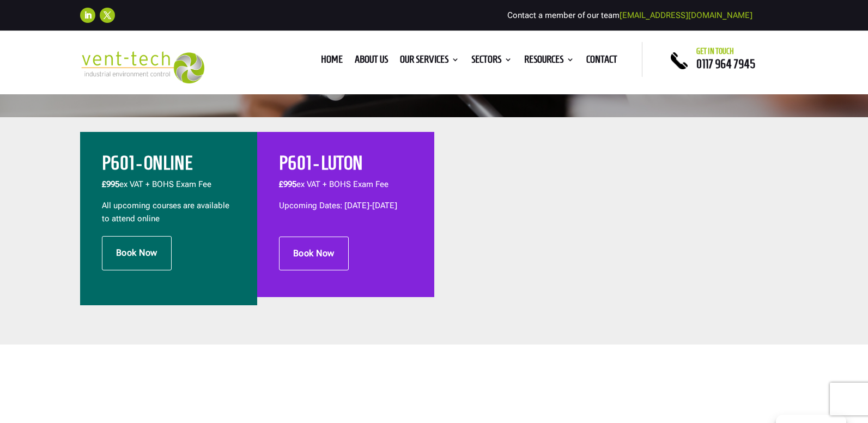 This screenshot has width=868, height=423. I want to click on span: Contact a member of our team, so click(630, 16).